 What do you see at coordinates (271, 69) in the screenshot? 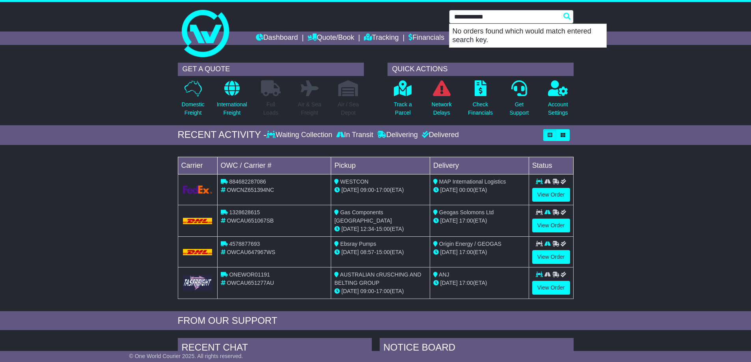
I see `div: GET A QUOTE` at bounding box center [271, 69].